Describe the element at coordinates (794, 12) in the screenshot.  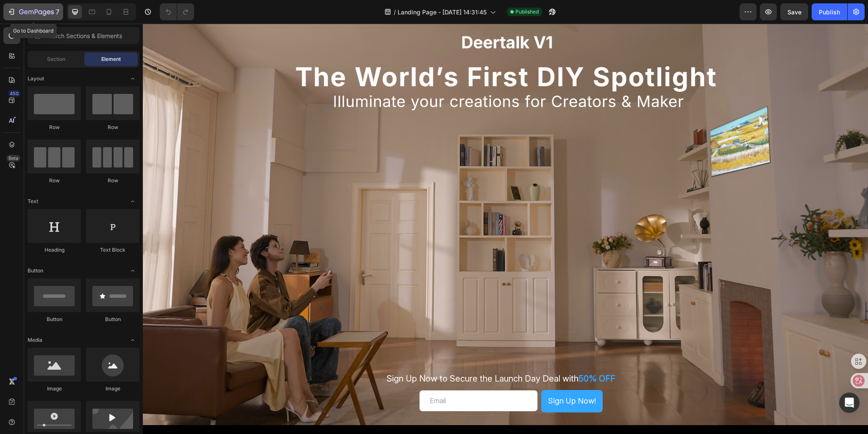
I see `button: Save` at that location.